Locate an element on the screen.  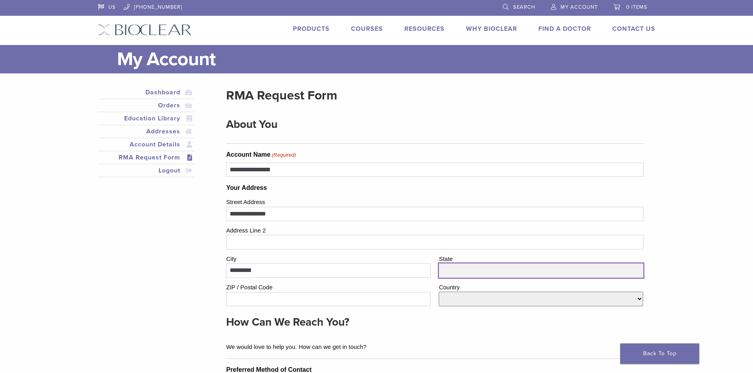
a: Logout is located at coordinates (146, 171).